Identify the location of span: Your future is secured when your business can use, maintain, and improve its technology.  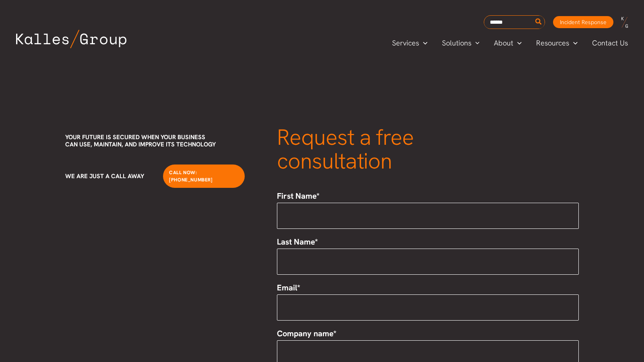
(140, 141).